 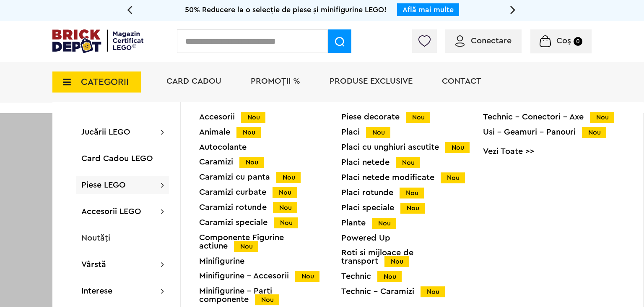 I want to click on a: Piese decorateNou, so click(x=412, y=117).